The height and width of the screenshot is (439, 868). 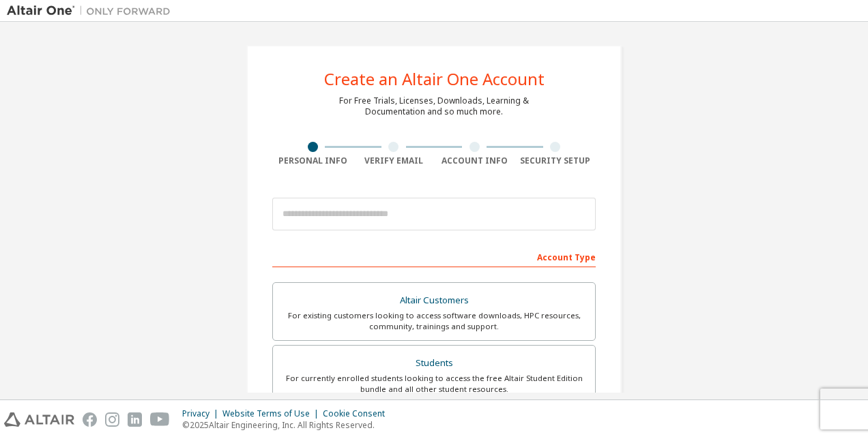 I want to click on div: Altair Customers, so click(x=434, y=301).